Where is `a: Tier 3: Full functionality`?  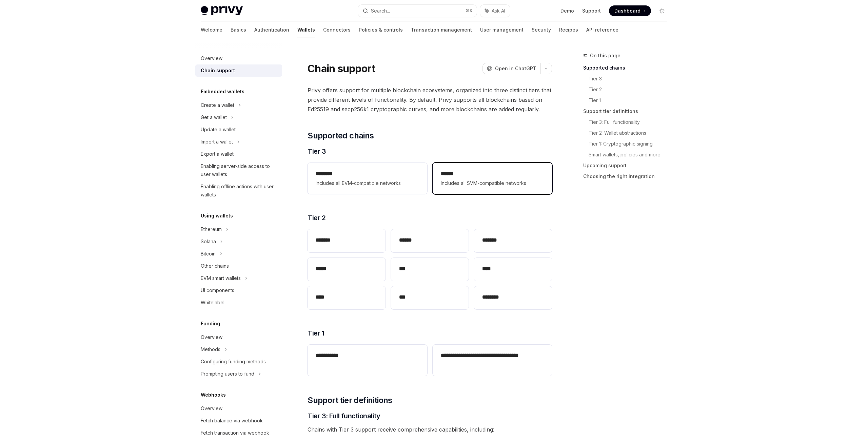
a: Tier 3: Full functionality is located at coordinates (631, 122).